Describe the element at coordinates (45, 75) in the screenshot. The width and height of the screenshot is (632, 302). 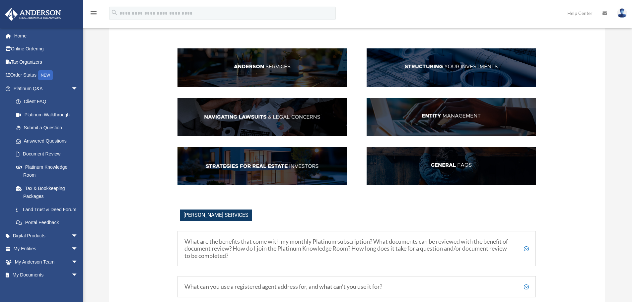
I see `div: NEW` at that location.